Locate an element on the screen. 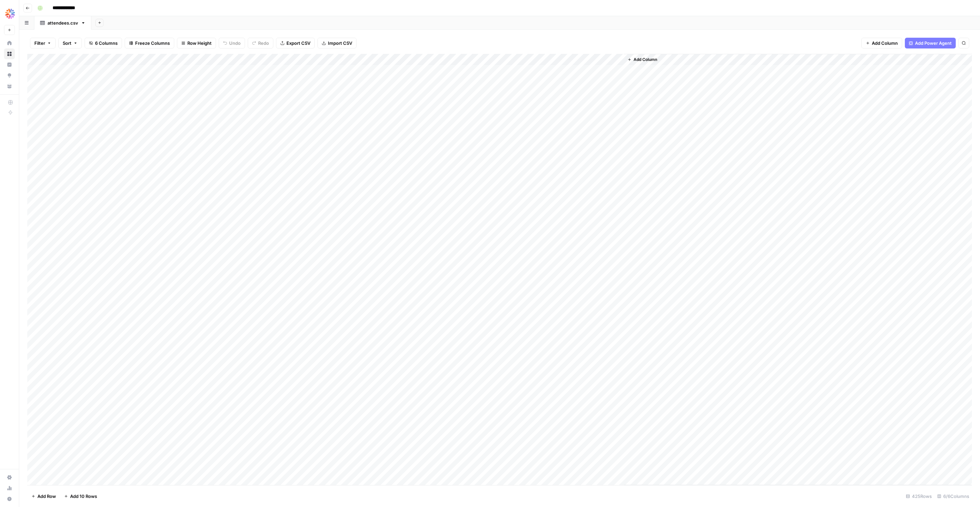  a: Opportunities is located at coordinates (9, 75).